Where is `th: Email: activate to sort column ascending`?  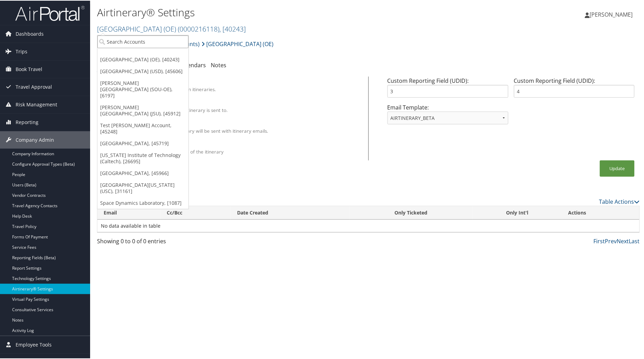
th: Email: activate to sort column ascending is located at coordinates (129, 212).